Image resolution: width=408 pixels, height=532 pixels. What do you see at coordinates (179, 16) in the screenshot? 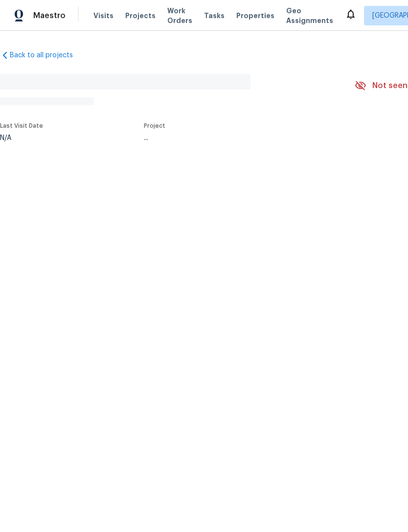
I see `span: Work Orders` at bounding box center [179, 16].